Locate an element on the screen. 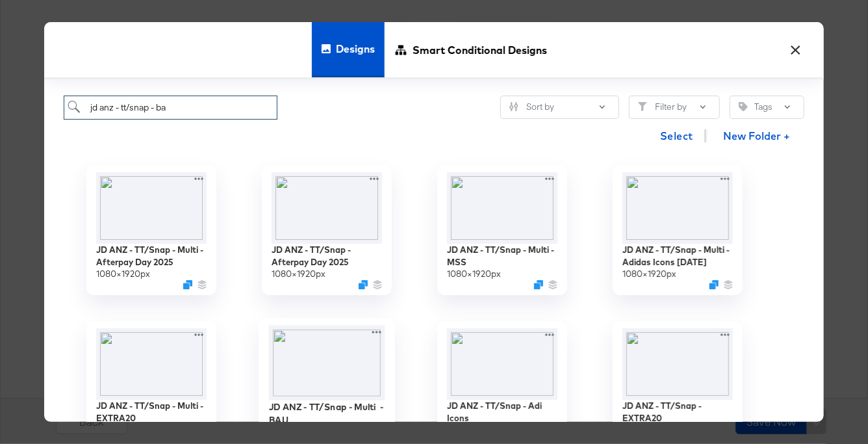  button: SlidersSort by is located at coordinates (559, 107).